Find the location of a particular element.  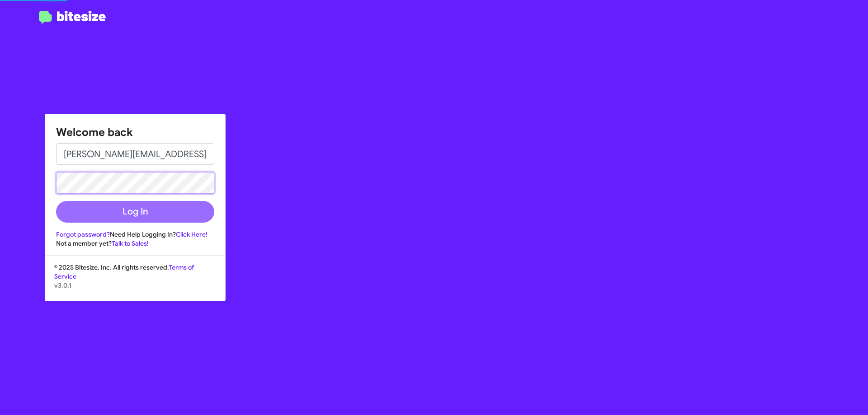

a: Talk to Sales! is located at coordinates (131, 243).